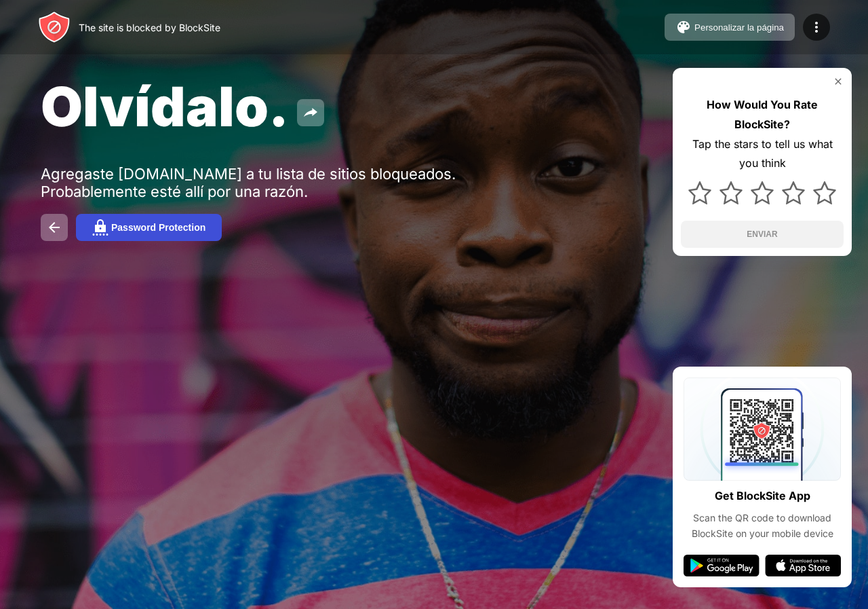  I want to click on div: The site is blocked by BlockSite, so click(150, 27).